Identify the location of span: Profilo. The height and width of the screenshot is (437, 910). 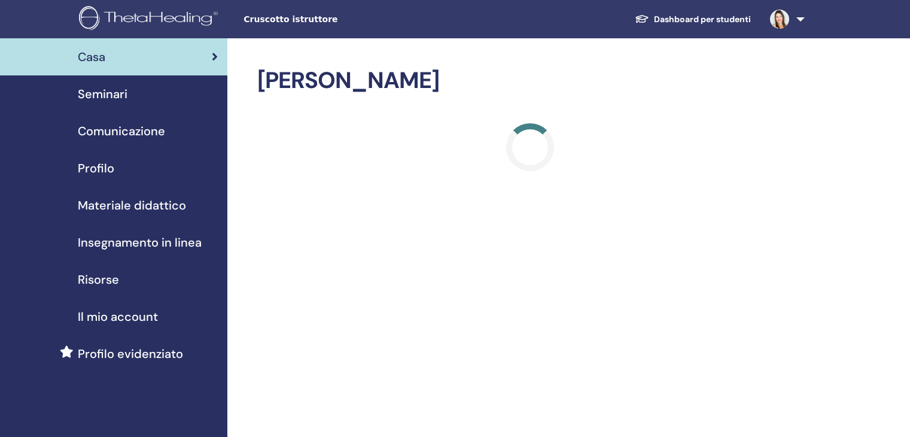
(96, 168).